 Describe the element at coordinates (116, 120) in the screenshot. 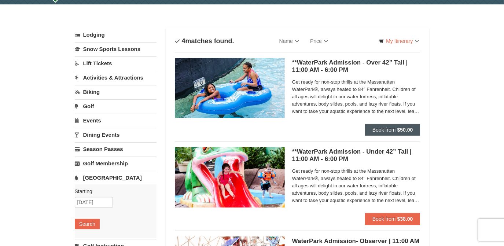

I see `a: Events` at that location.